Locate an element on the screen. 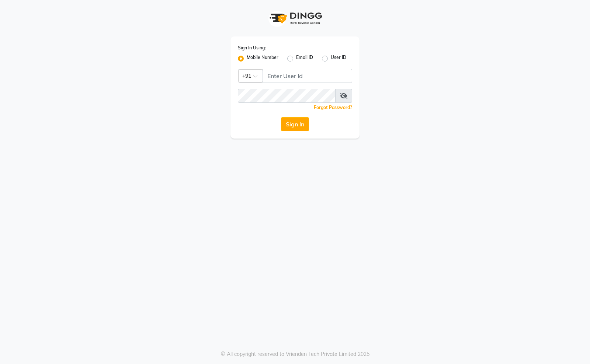 The width and height of the screenshot is (590, 364). label: Sign In Using: is located at coordinates (252, 48).